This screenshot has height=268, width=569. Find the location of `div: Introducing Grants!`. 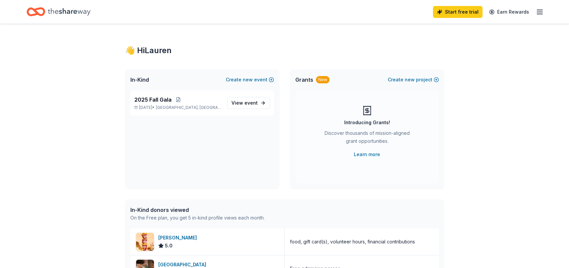

div: Introducing Grants! is located at coordinates (367, 123).